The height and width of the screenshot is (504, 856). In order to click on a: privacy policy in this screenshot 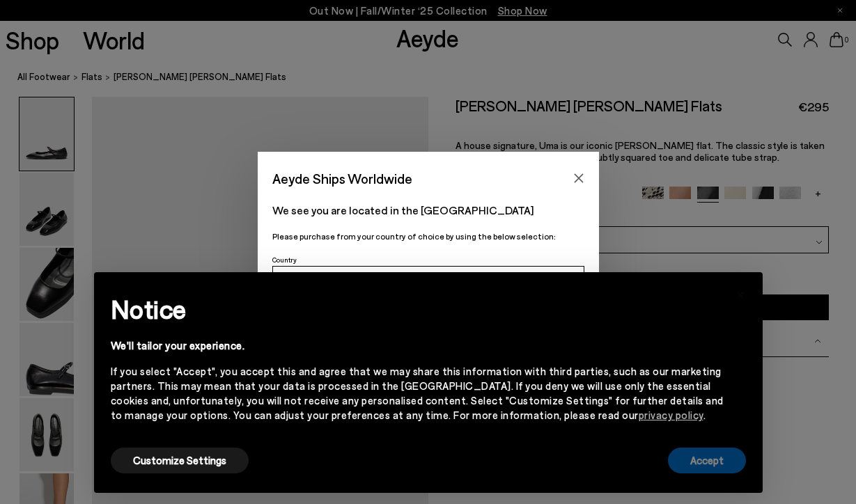, I will do `click(670, 415)`.